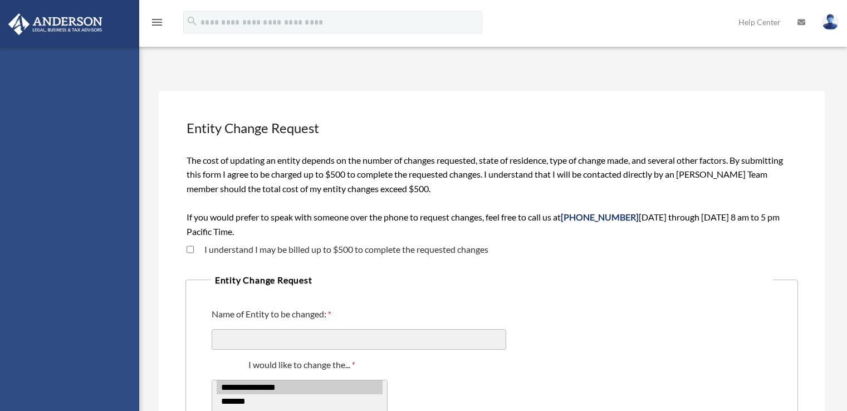 Image resolution: width=847 pixels, height=411 pixels. I want to click on label: I understand I may be billed up to $500 to complete the requested changes, so click(341, 250).